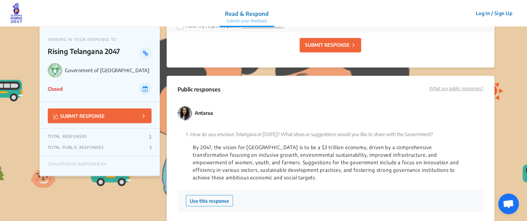 This screenshot has width=527, height=221. Describe the element at coordinates (246, 14) in the screenshot. I see `p: Read & Respond` at that location.